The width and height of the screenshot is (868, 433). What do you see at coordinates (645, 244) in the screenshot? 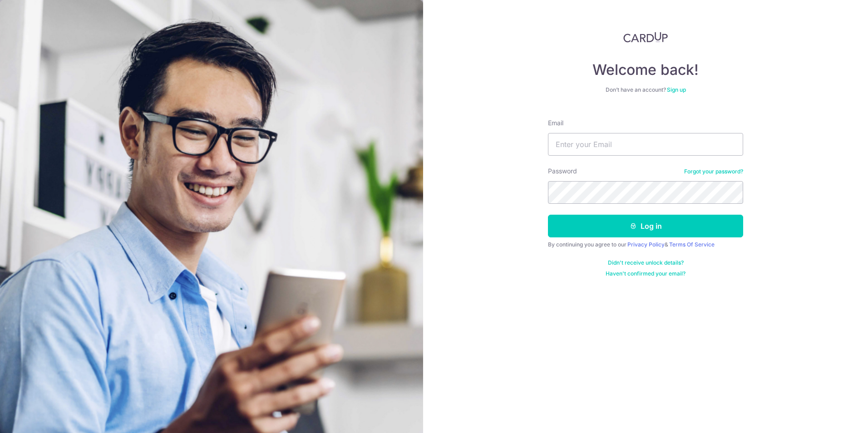
I see `a: Privacy Policy` at bounding box center [645, 244].